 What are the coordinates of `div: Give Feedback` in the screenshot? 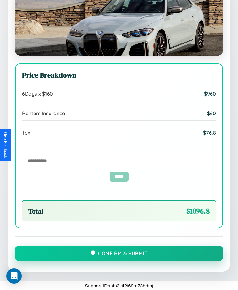 It's located at (5, 145).